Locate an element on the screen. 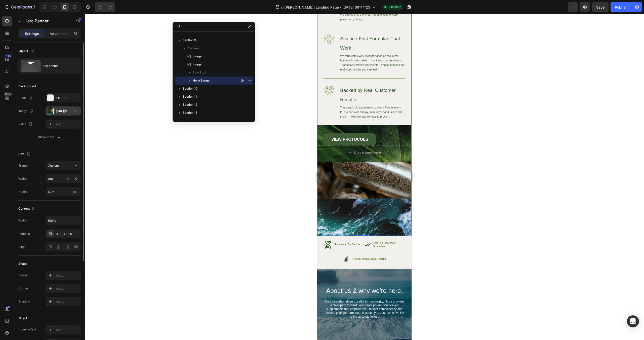 The width and height of the screenshot is (644, 340). button: Save is located at coordinates (600, 7).